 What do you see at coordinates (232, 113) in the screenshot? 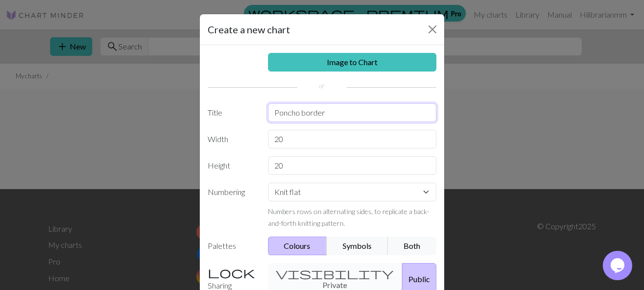
I see `label: Title` at bounding box center [232, 113].